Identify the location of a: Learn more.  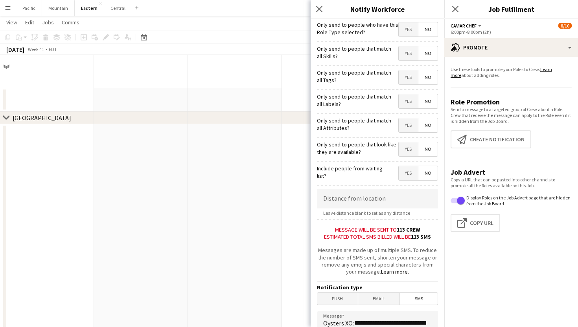
(501, 72).